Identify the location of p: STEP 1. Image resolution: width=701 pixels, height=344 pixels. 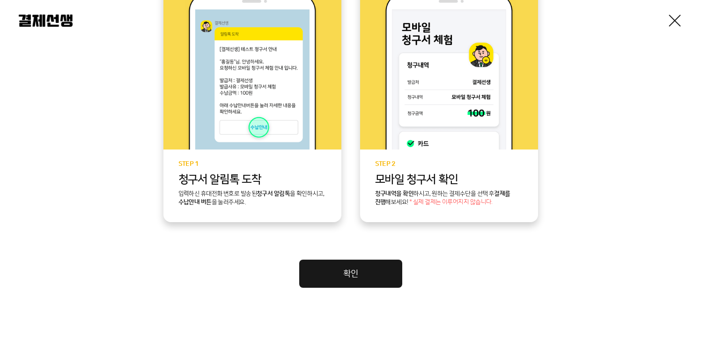
(252, 164).